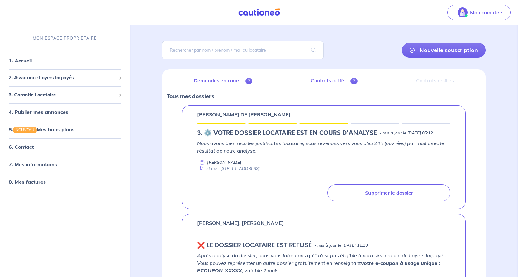 Image resolution: width=518 pixels, height=277 pixels. Describe the element at coordinates (324, 133) in the screenshot. I see `div: state: DOCUMENTS-TO-EVALUATE, Context: NEW,CHOOSE-CERTIFICATE,ALONE,LESSOR-DOCUMENTS` at that location.